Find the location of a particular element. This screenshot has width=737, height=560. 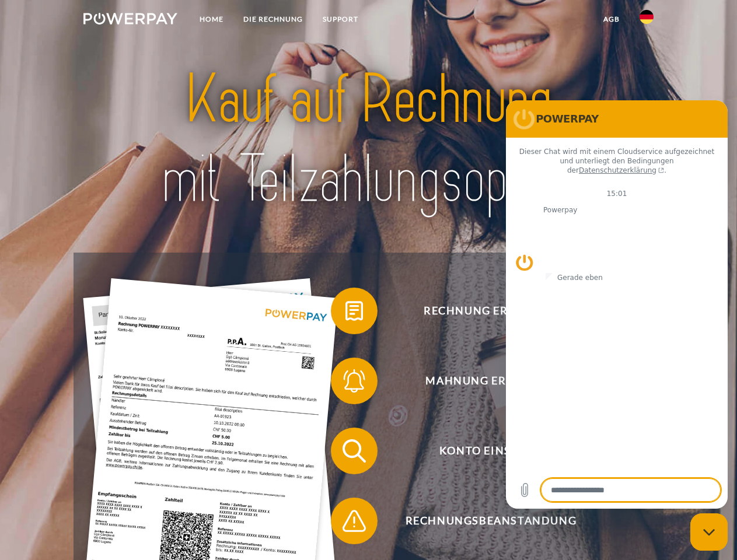

button: Konto einsehen is located at coordinates (483, 451).